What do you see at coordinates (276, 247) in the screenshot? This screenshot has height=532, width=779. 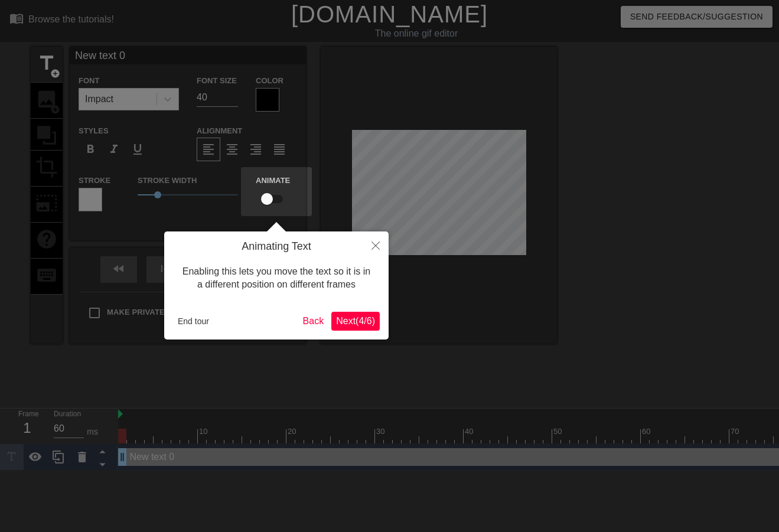 I see `h4: Animating Text` at bounding box center [276, 247].